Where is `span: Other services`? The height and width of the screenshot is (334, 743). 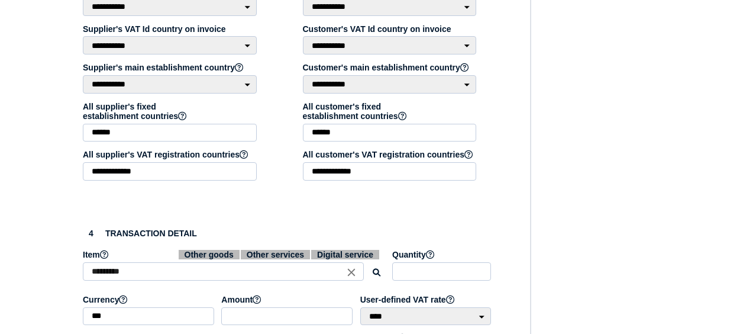
span: Other services is located at coordinates (275, 254).